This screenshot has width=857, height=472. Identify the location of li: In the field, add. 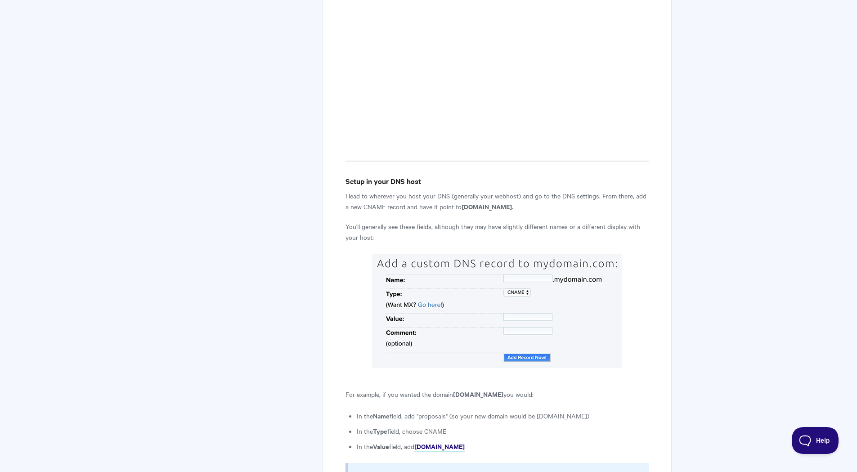
(502, 446).